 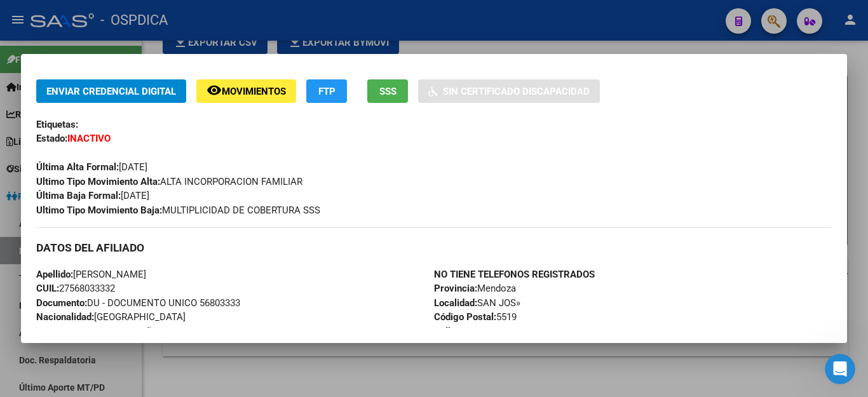 I want to click on strong: Localidad:, so click(x=456, y=303).